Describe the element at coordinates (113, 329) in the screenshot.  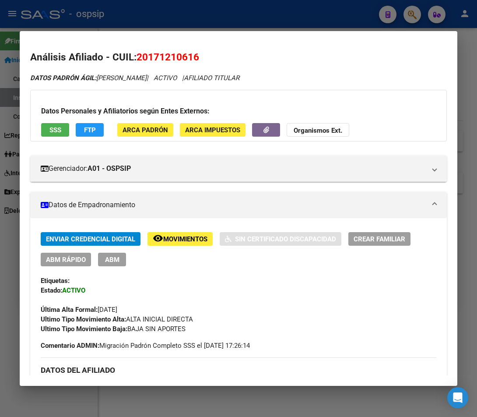
I see `span: BAJA SIN APORTES` at that location.